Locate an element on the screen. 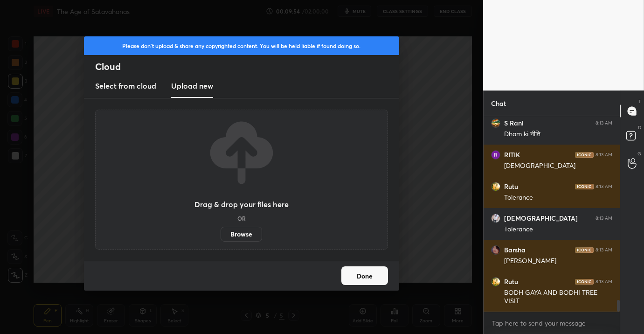 This screenshot has height=334, width=644. button: Done is located at coordinates (365, 276).